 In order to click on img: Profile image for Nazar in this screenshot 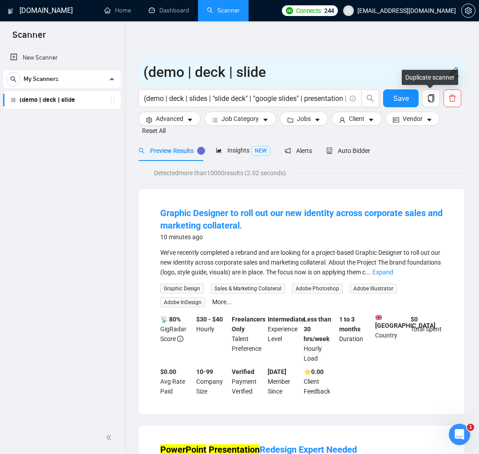, I will do `click(121, 23)`.